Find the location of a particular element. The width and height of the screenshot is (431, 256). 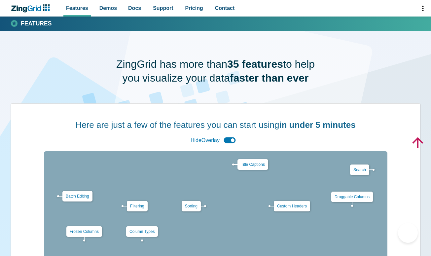

a: Custom Headers is located at coordinates (292, 206).